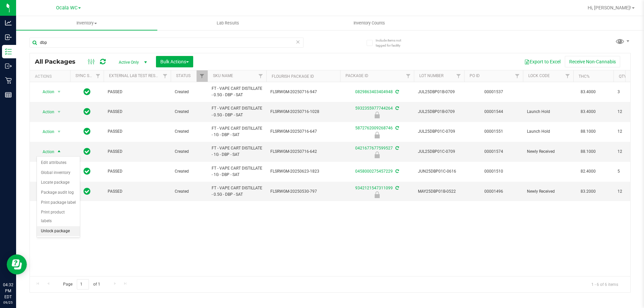 Image resolution: width=644 pixels, height=308 pixels. I want to click on inline-svg: Retail, so click(8, 81).